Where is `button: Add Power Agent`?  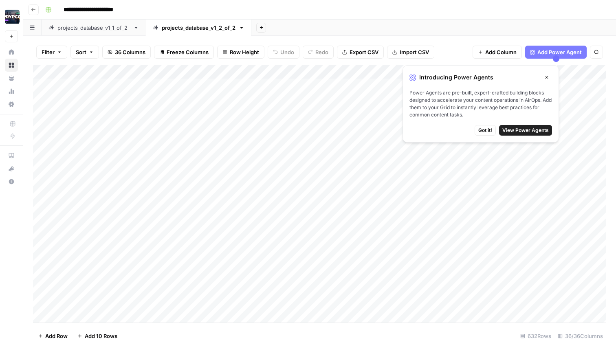
button: Add Power Agent is located at coordinates (556, 52).